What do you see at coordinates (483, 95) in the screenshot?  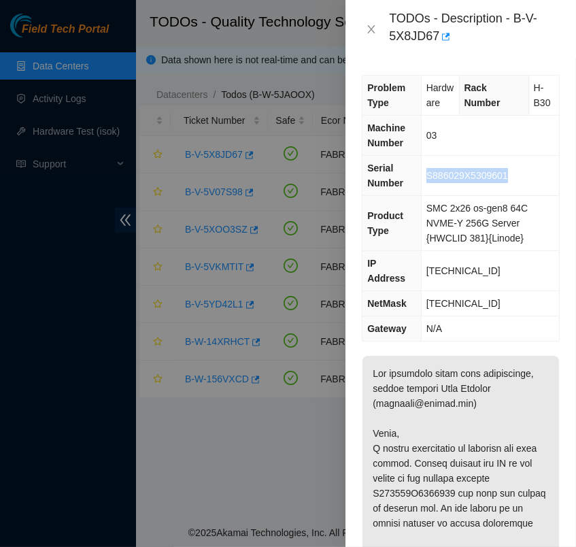 I see `span: Rack Number` at bounding box center [483, 95].